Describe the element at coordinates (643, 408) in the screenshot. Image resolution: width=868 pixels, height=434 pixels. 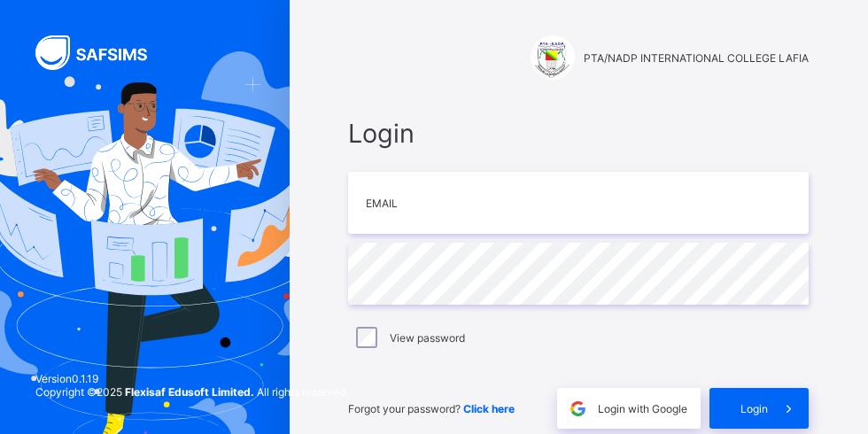
I see `span: Login with Google` at that location.